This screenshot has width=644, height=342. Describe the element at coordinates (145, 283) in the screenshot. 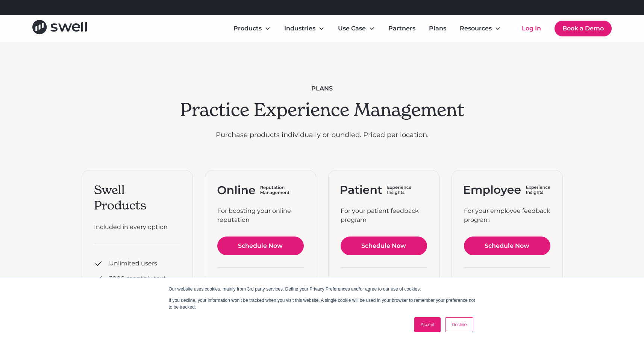

I see `div: 3000 monthly text messages` at that location.